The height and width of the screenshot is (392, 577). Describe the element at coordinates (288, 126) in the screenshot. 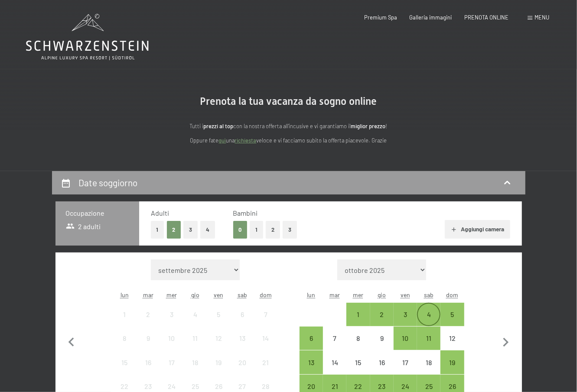

I see `p: Tutti i con la nostra offerta all'incusive e vi garantiamo il !` at that location.